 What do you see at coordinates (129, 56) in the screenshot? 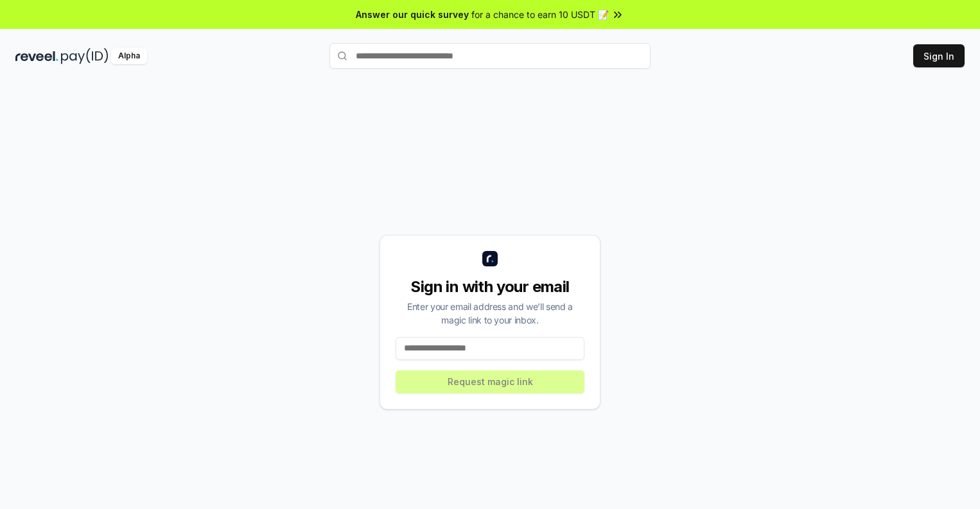
I see `div: Alpha` at bounding box center [129, 56].